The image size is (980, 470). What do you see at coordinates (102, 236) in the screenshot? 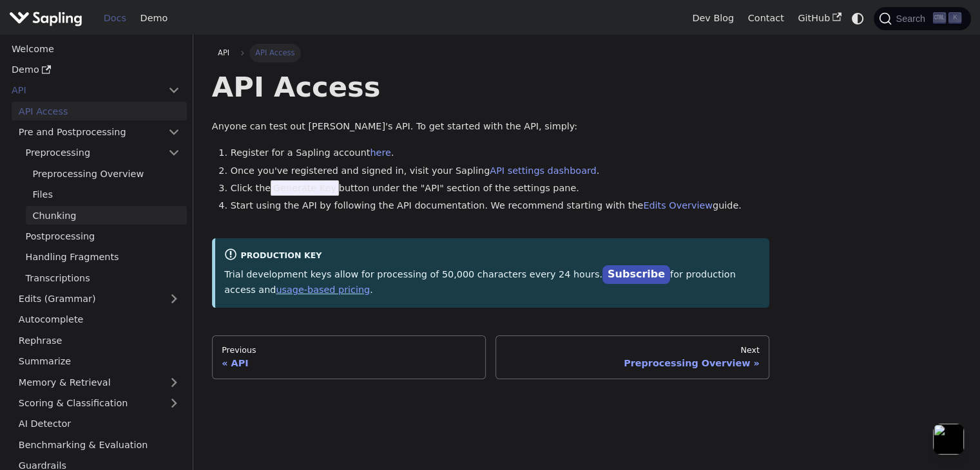
I see `a: Postprocessing` at bounding box center [102, 236].